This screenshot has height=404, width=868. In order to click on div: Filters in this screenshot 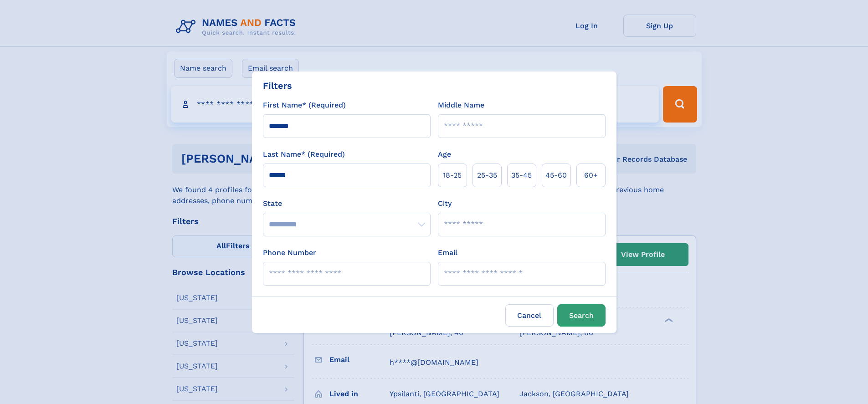, I will do `click(277, 86)`.